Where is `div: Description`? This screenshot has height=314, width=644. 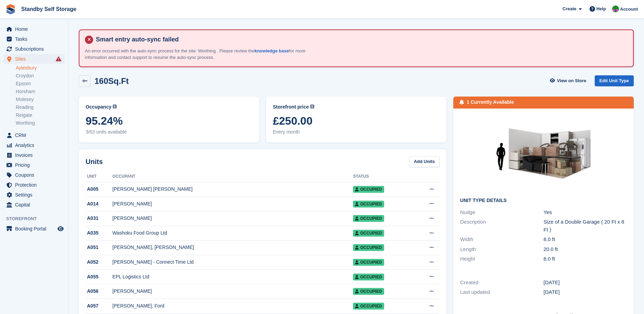
div: Description is located at coordinates (502, 226).